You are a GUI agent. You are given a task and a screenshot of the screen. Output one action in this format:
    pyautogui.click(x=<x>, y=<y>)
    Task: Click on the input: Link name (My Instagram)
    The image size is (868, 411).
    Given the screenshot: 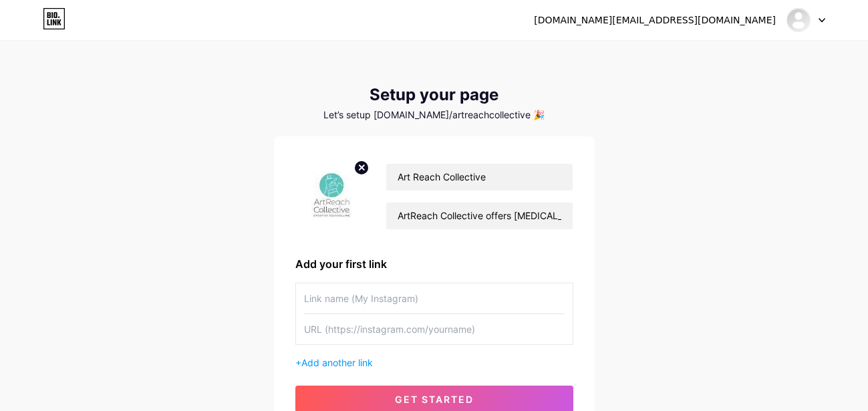 What is the action you would take?
    pyautogui.click(x=434, y=298)
    